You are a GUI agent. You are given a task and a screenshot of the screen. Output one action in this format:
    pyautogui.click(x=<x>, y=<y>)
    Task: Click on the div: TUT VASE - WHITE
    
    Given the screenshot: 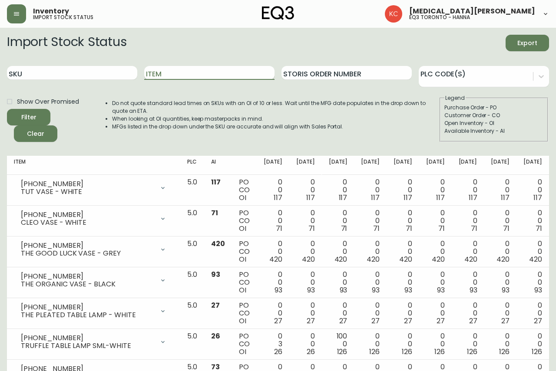 What is the action you would take?
    pyautogui.click(x=87, y=192)
    